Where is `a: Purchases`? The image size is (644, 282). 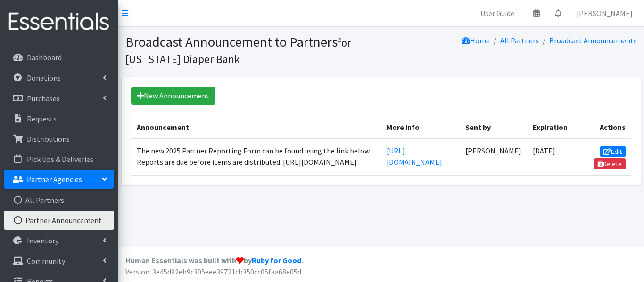 a: Purchases is located at coordinates (59, 98).